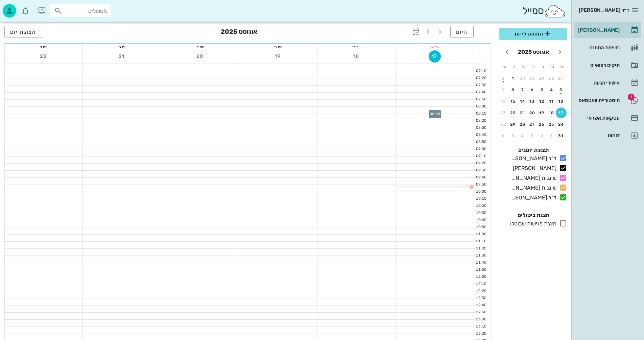  What do you see at coordinates (278, 47) in the screenshot?
I see `div: יום ג׳` at bounding box center [278, 47].